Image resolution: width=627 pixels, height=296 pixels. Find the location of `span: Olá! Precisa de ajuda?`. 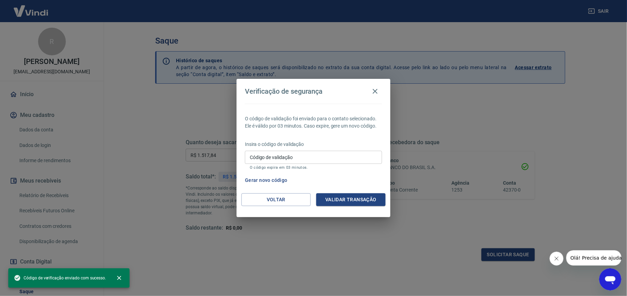

span: Olá! Precisa de ajuda? is located at coordinates (31, 8).